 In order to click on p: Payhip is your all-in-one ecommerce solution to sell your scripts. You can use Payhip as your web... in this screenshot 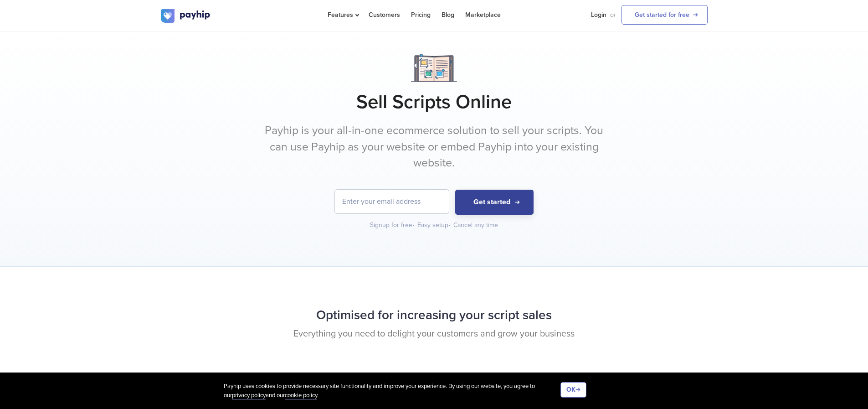, I will do `click(434, 147)`.